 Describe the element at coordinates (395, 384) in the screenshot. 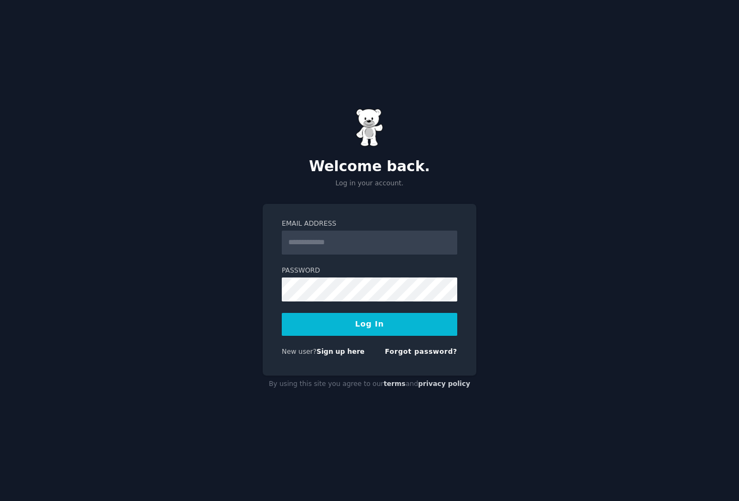

I see `a: terms` at that location.